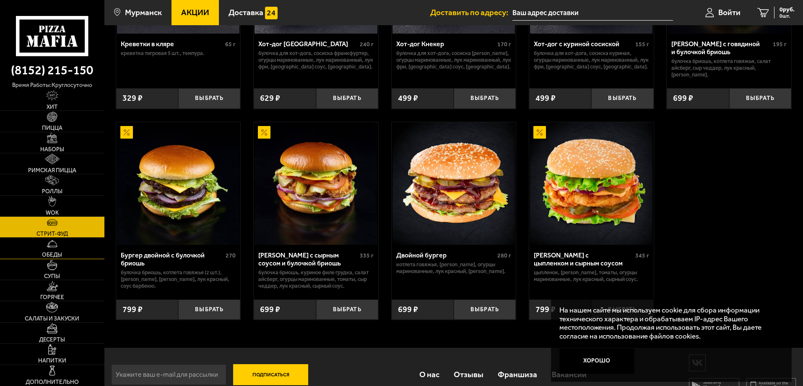  I want to click on span: 0 руб., so click(787, 10).